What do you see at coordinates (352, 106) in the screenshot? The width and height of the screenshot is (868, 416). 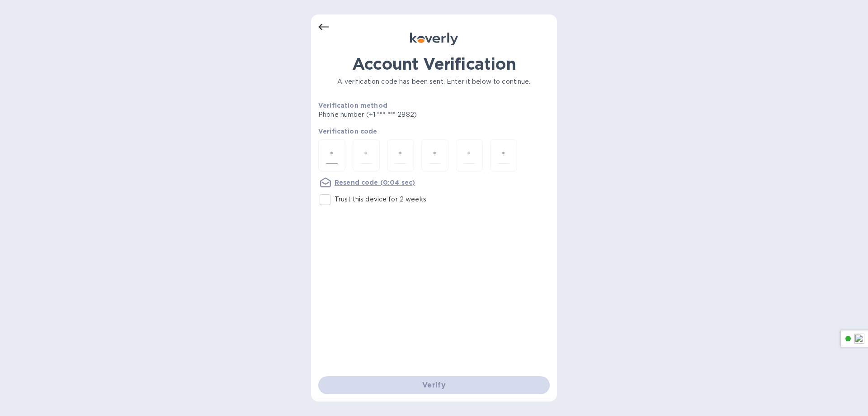 I see `b: Verification method` at bounding box center [352, 106].